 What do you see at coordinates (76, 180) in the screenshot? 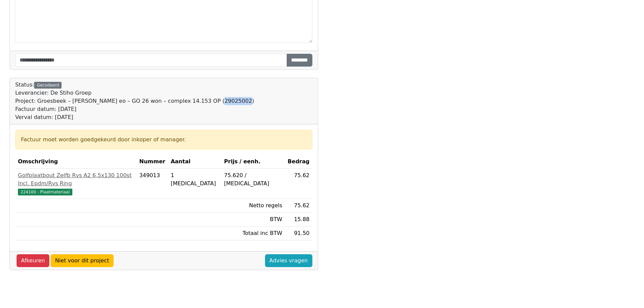
I see `div: Golfplaatbout Zelfb Rvs A2 6,5x130 100st Incl. Epdm/Rvs Ring` at bounding box center [76, 180].